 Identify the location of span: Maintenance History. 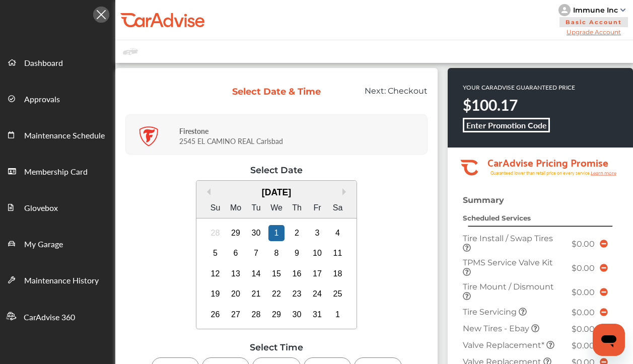
(61, 281).